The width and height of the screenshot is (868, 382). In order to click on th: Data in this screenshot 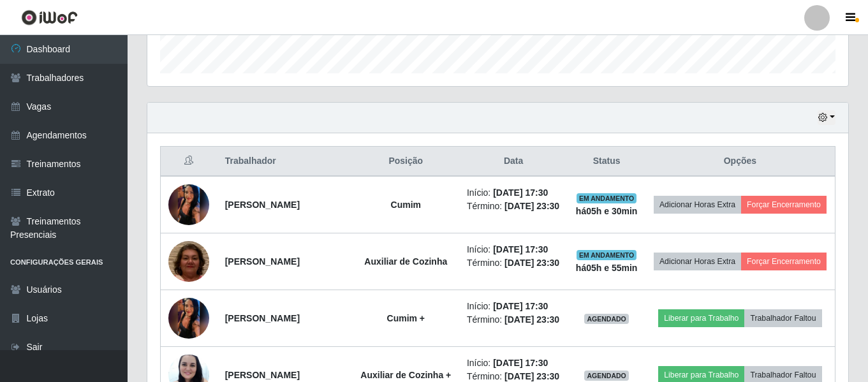, I will do `click(513, 162)`.